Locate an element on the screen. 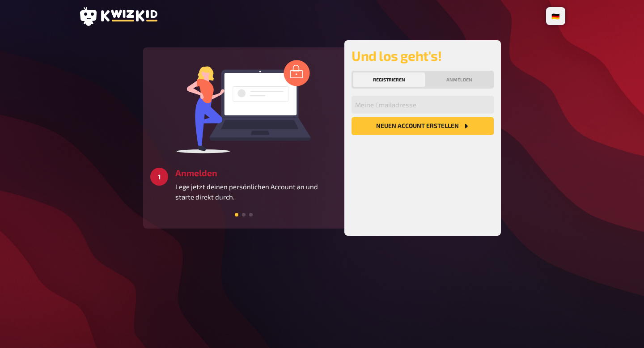  img: log in is located at coordinates (244, 106).